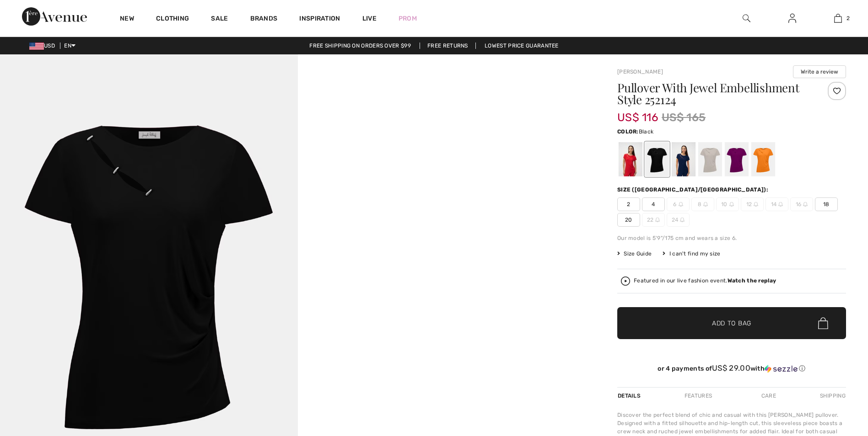 Image resolution: width=868 pixels, height=436 pixels. What do you see at coordinates (54, 17) in the screenshot?
I see `a: 1ère Avenue` at bounding box center [54, 17].